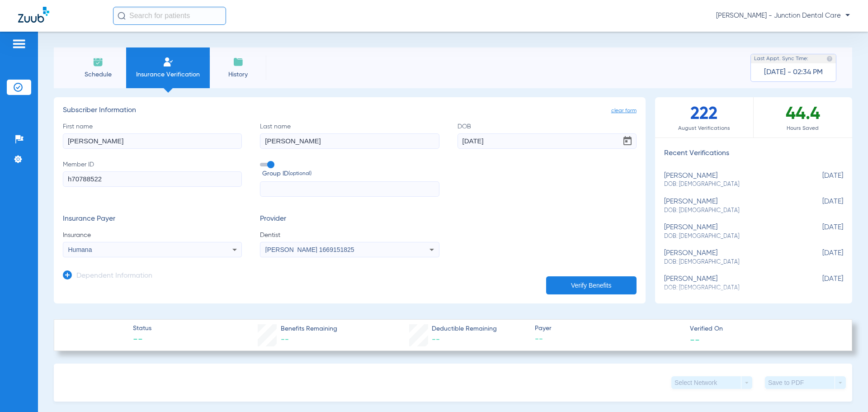  What do you see at coordinates (704, 129) in the screenshot?
I see `span: August Verifications` at bounding box center [704, 129].